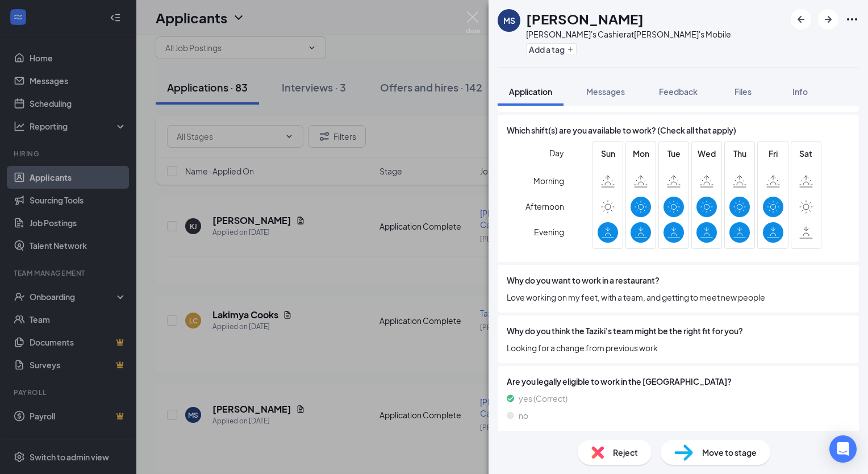 This screenshot has width=868, height=474. What do you see at coordinates (773, 154) in the screenshot?
I see `span: Fri` at bounding box center [773, 154].